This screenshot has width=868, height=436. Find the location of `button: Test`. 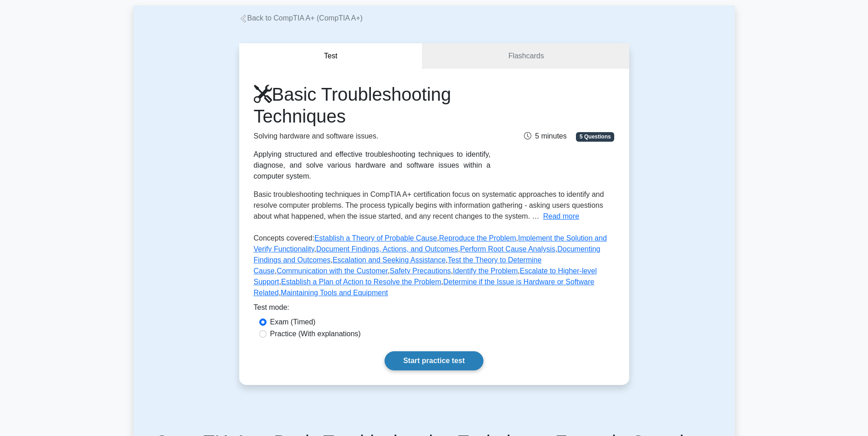

button: Test is located at coordinates (331, 56).